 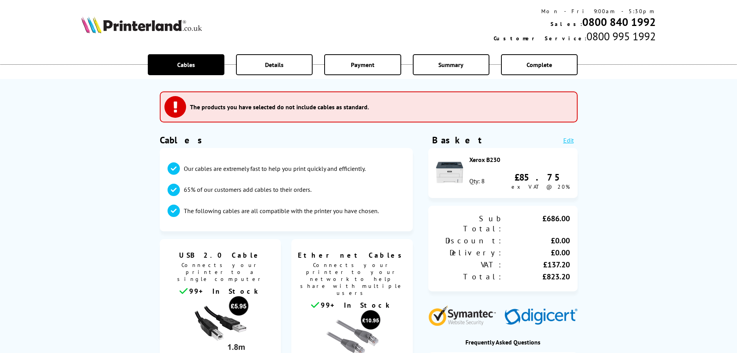 I want to click on div: £823.20, so click(x=536, y=276).